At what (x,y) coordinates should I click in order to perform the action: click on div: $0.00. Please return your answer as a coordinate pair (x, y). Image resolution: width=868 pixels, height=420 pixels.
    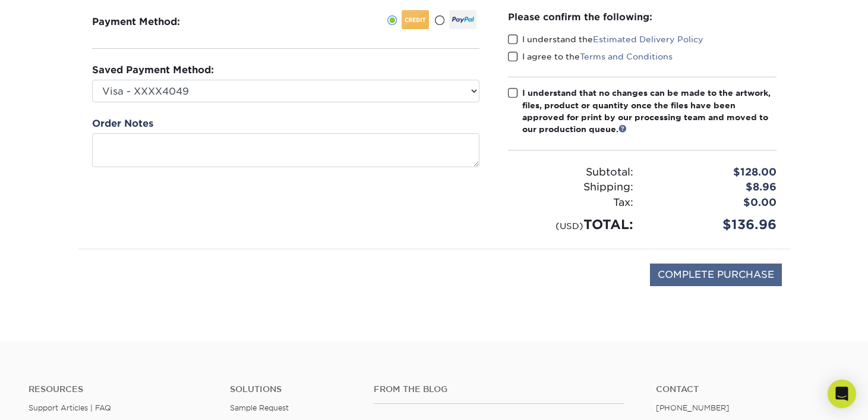
    Looking at the image, I should click on (714, 203).